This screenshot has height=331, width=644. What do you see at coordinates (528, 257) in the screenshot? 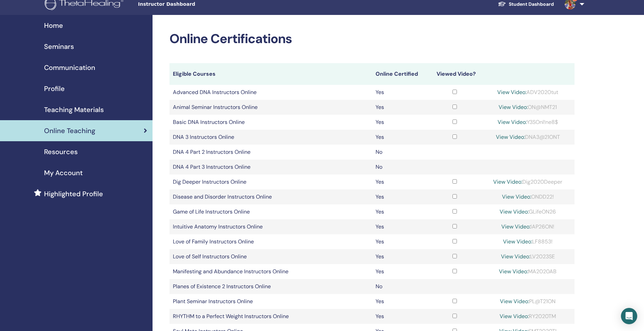
I see `div: LV2023SE` at bounding box center [528, 257].